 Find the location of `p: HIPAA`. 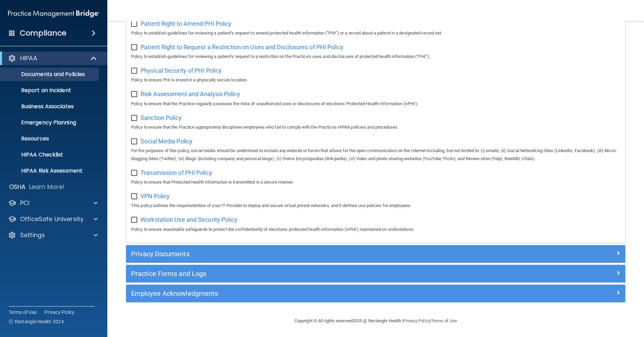

p: HIPAA is located at coordinates (28, 58).